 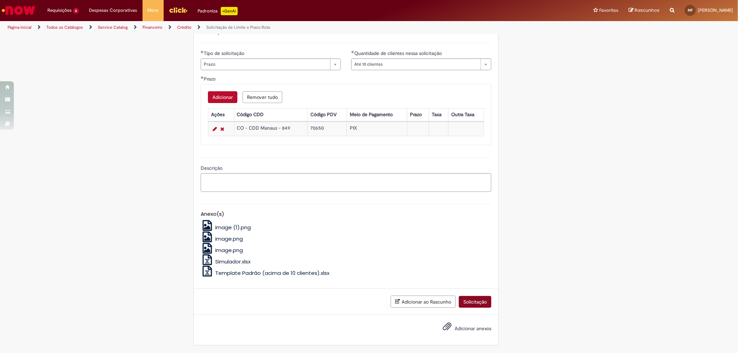 I want to click on span: Tipo de solicitação, so click(x=224, y=53).